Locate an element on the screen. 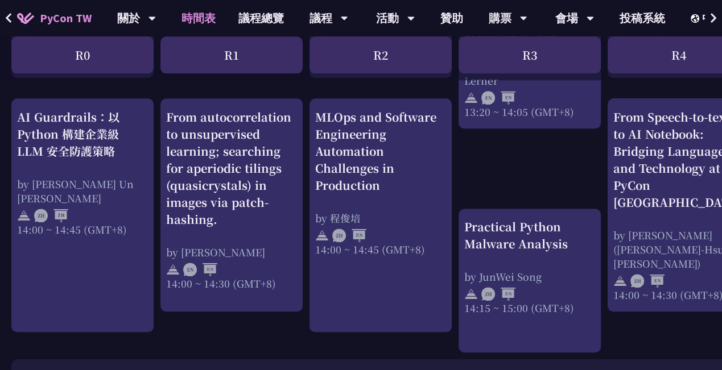  div: R1 is located at coordinates (231, 55).